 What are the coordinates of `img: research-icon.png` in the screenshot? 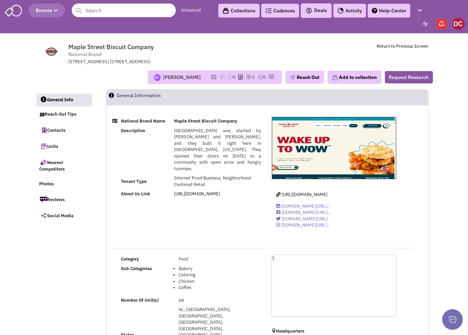 It's located at (272, 77).